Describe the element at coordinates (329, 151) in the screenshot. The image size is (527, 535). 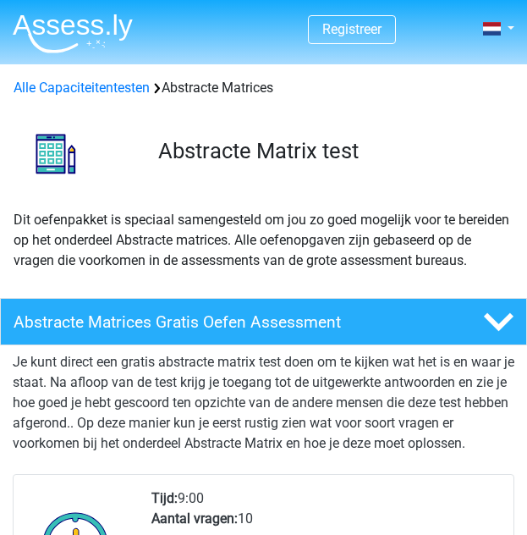
I see `h3: Abstracte Matrix test` at that location.